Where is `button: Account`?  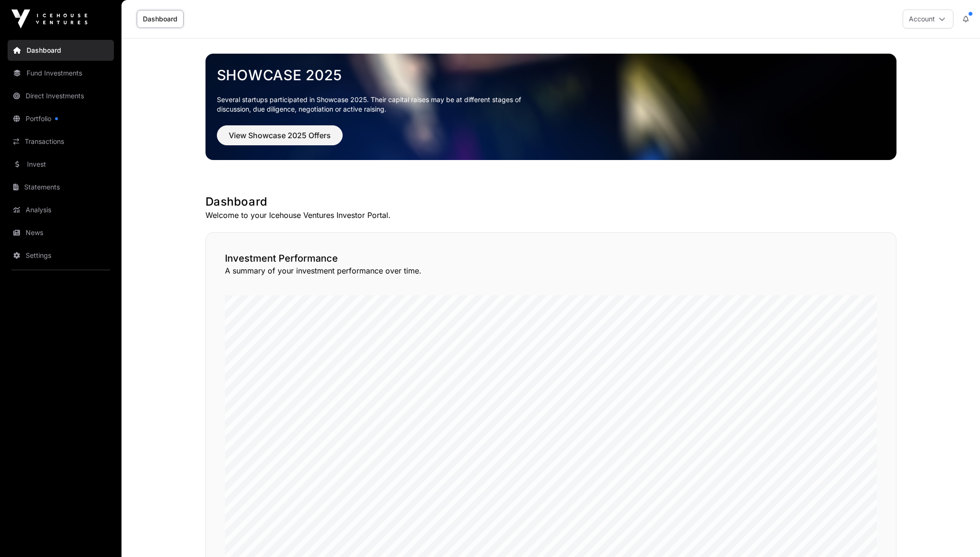 button: Account is located at coordinates (928, 19).